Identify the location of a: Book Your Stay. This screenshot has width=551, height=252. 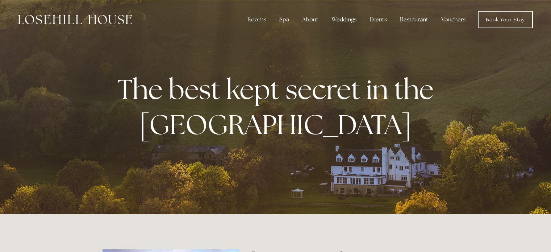
(505, 20).